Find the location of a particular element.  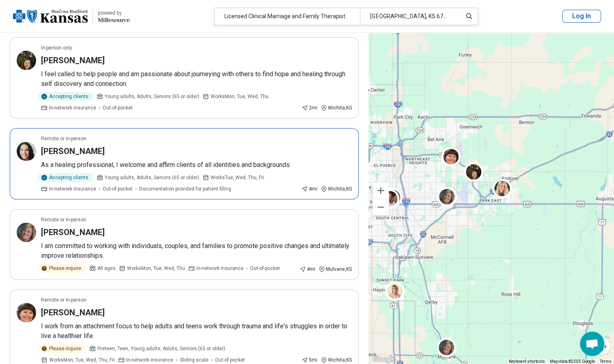

button: Zoom out is located at coordinates (380, 207).